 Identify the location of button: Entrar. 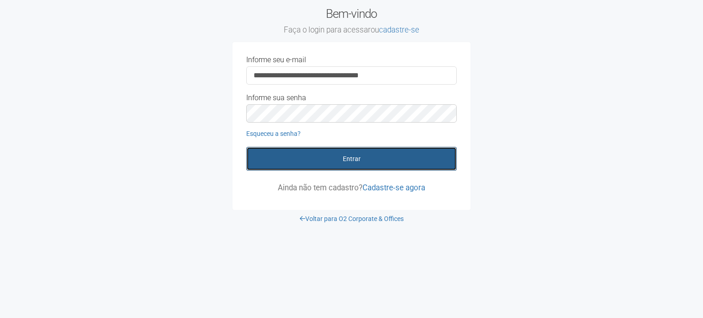
(351, 159).